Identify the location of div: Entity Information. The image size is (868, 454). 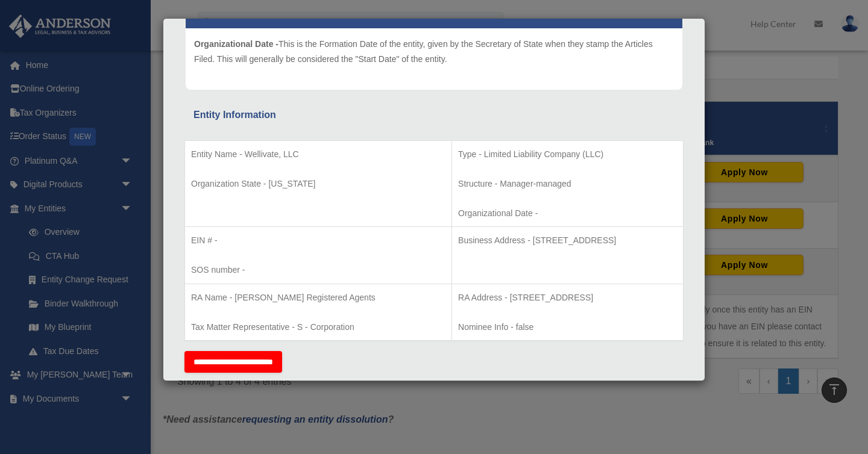
(434, 115).